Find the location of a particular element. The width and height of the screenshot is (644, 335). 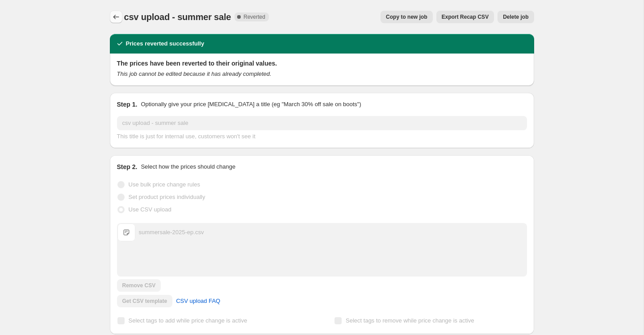

span: This title is just for internal use, customers won't see it is located at coordinates (186, 136).